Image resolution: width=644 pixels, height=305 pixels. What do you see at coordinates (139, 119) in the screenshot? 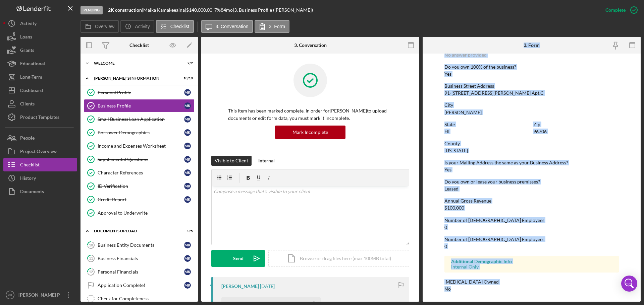
I see `a: Small Business Loan ApplicationMK` at bounding box center [139, 119].